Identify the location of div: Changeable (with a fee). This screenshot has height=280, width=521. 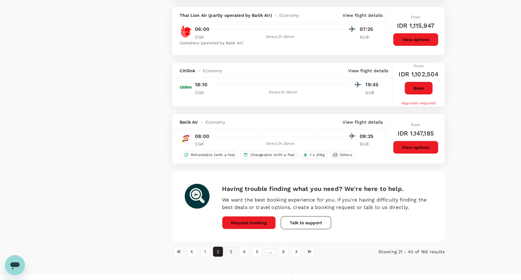
(269, 155).